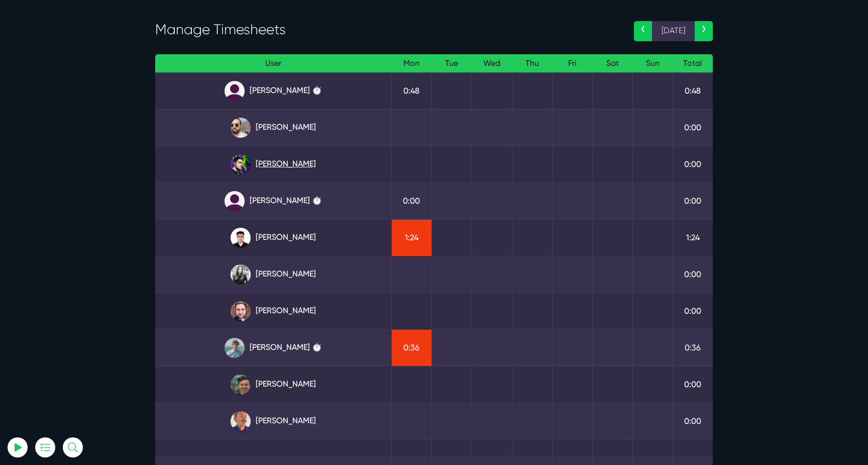  I want to click on img: rgqpcqpgtbr9fmz9rxmm.jpg, so click(240, 274).